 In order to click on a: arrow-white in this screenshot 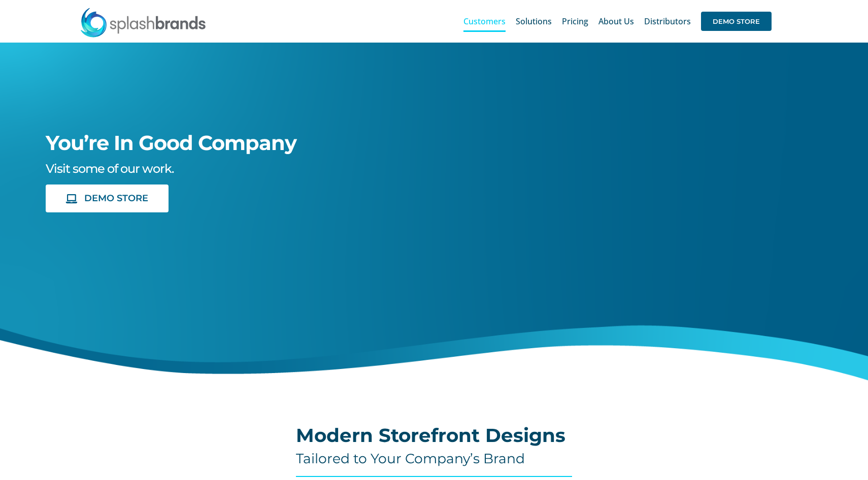, I will do `click(614, 108)`.